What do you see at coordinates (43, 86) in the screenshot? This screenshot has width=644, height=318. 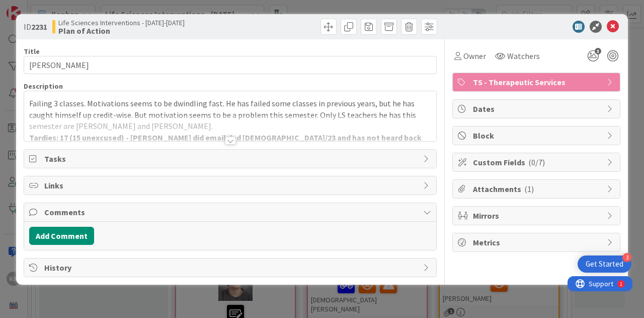 I see `span: Description` at bounding box center [43, 86].